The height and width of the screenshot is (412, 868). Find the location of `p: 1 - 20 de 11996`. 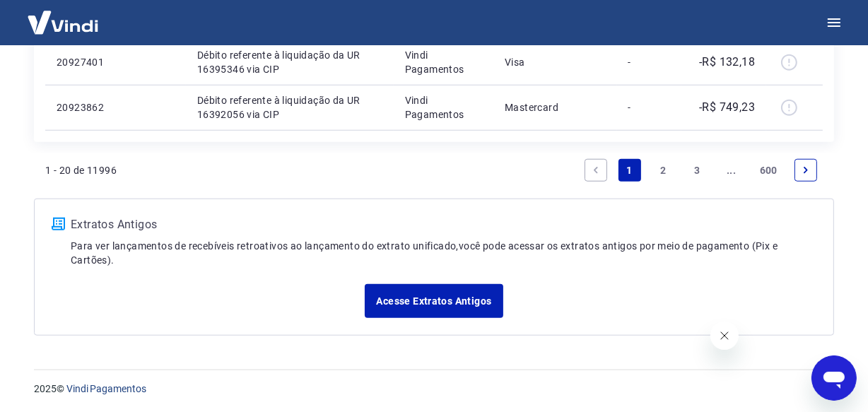

p: 1 - 20 de 11996 is located at coordinates (81, 170).